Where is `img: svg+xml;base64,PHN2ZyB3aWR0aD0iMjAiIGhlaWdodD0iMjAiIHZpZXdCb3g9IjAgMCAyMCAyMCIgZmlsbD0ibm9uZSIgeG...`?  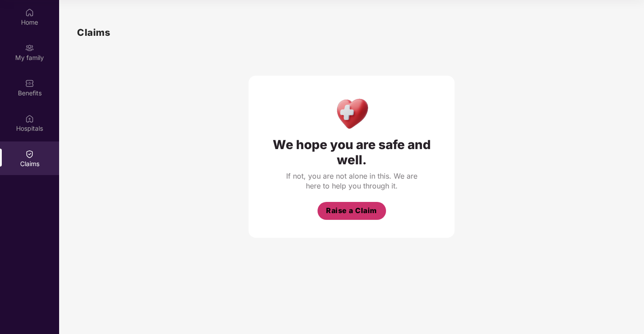
img: svg+xml;base64,PHN2ZyB3aWR0aD0iMjAiIGhlaWdodD0iMjAiIHZpZXdCb3g9IjAgMCAyMCAyMCIgZmlsbD0ibm9uZSIgeG... is located at coordinates (30, 48).